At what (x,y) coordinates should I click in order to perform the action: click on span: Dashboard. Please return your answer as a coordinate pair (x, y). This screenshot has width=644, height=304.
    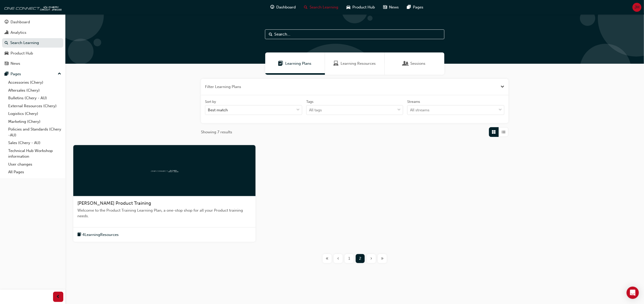
    Looking at the image, I should click on (286, 7).